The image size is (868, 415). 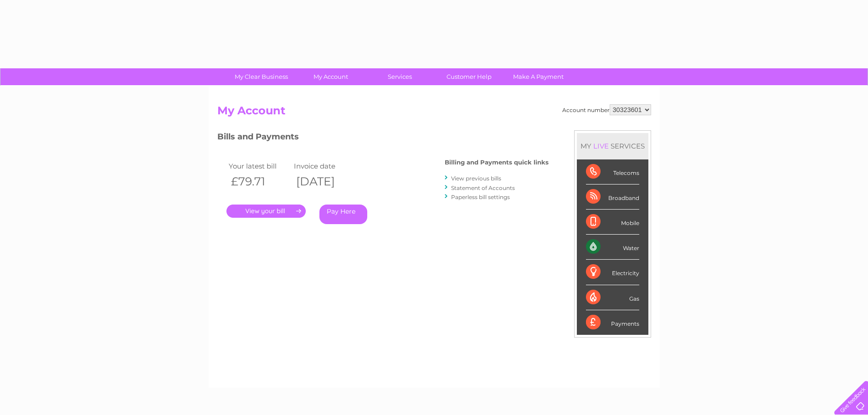 I want to click on a: My Account, so click(x=331, y=76).